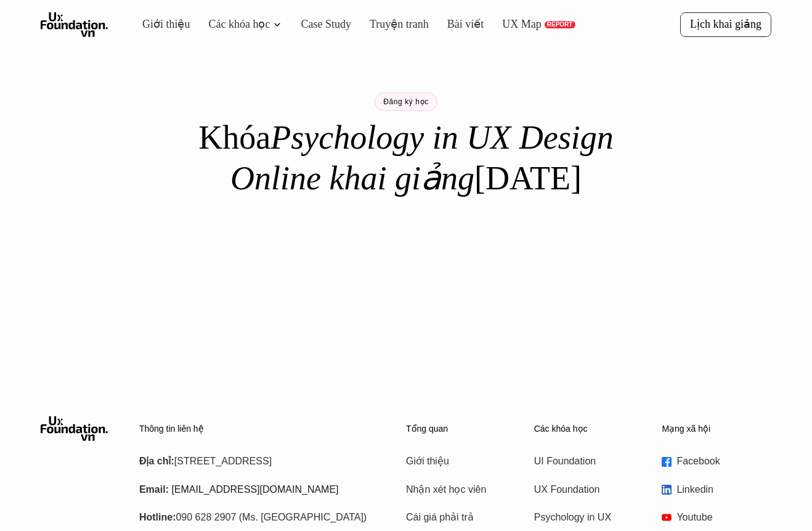 Image resolution: width=812 pixels, height=531 pixels. Describe the element at coordinates (584, 460) in the screenshot. I see `a: UI Foundation` at that location.